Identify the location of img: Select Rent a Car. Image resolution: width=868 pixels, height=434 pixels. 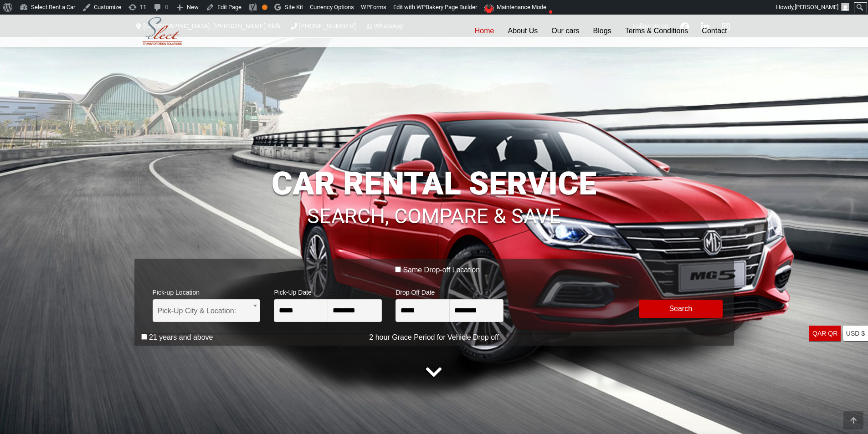
(163, 31).